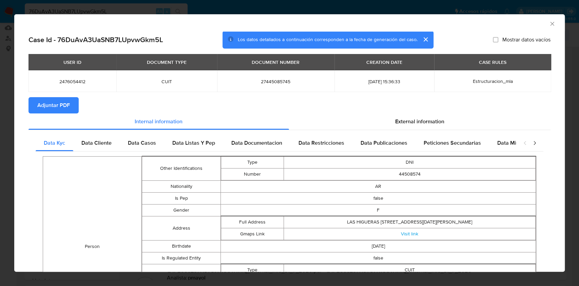 This screenshot has height=286, width=579. What do you see at coordinates (384, 142) in the screenshot?
I see `span: Data Publicaciones` at bounding box center [384, 142].